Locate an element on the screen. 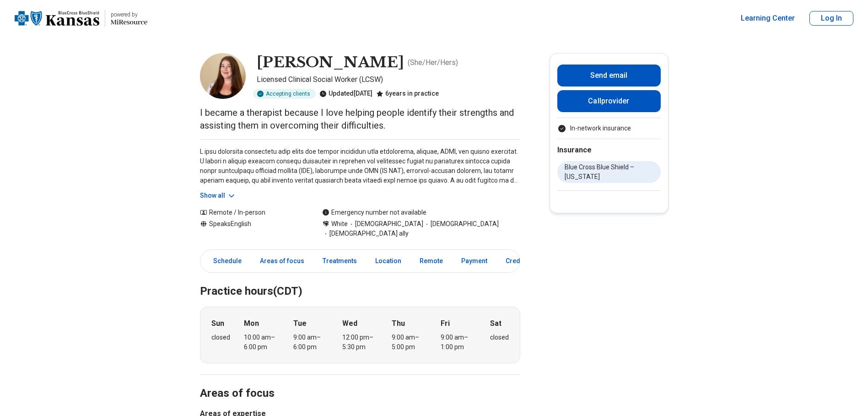 The image size is (868, 416). p: powered by is located at coordinates (129, 15).